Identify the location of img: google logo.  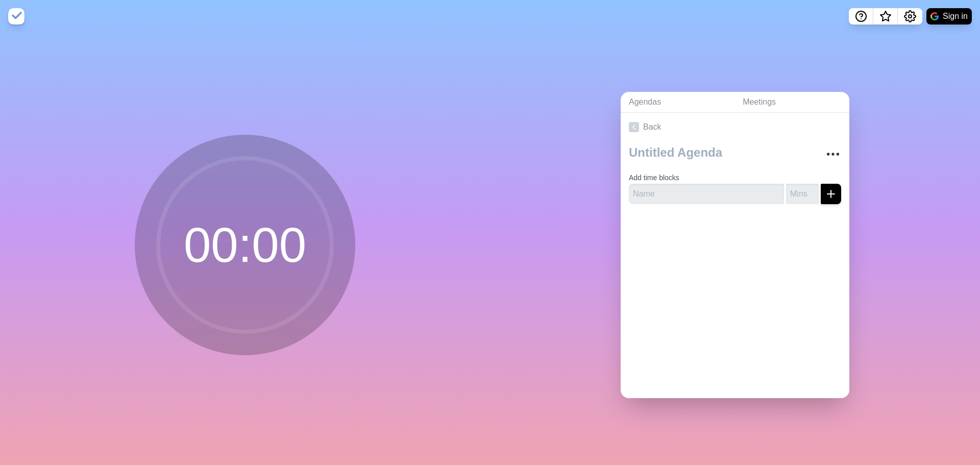
(934, 16).